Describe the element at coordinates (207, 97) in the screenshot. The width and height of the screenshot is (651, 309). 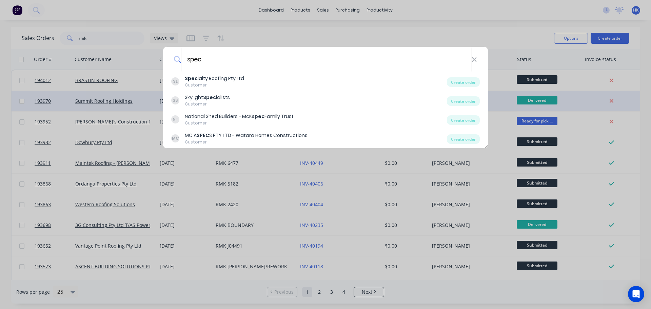
I see `div: Skylight ialists` at that location.